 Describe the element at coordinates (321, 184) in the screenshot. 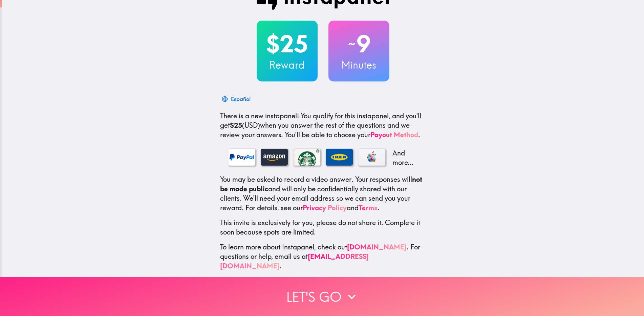

I see `b: not be made public` at that location.